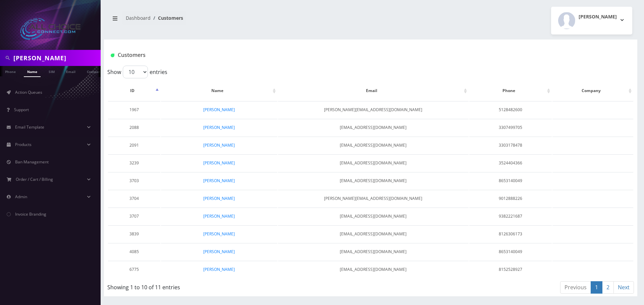 This screenshot has width=644, height=305. Describe the element at coordinates (510, 127) in the screenshot. I see `td: 3307499705` at that location.